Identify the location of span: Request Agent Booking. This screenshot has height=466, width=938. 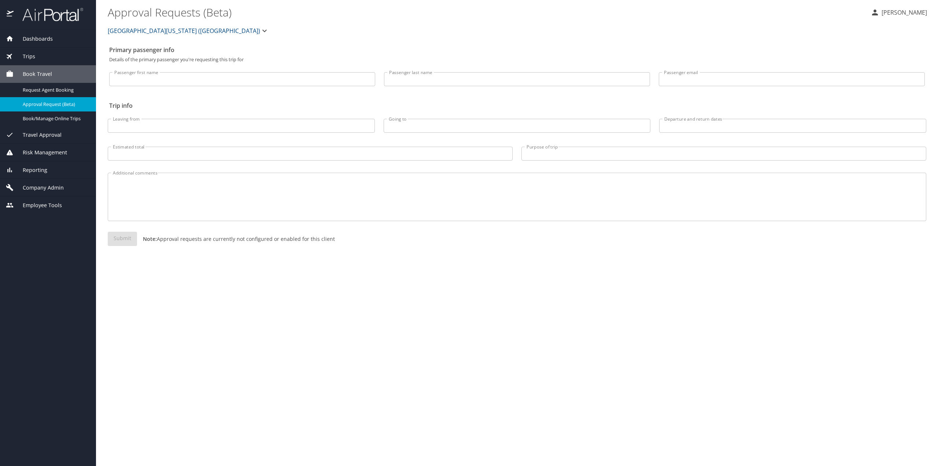
(55, 90).